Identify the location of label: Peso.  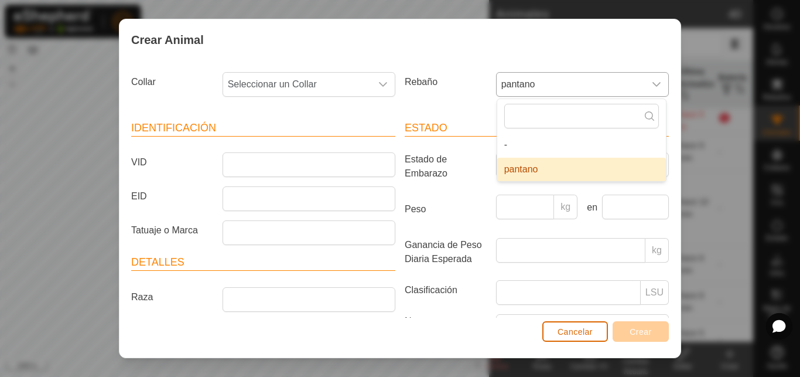
(446, 209).